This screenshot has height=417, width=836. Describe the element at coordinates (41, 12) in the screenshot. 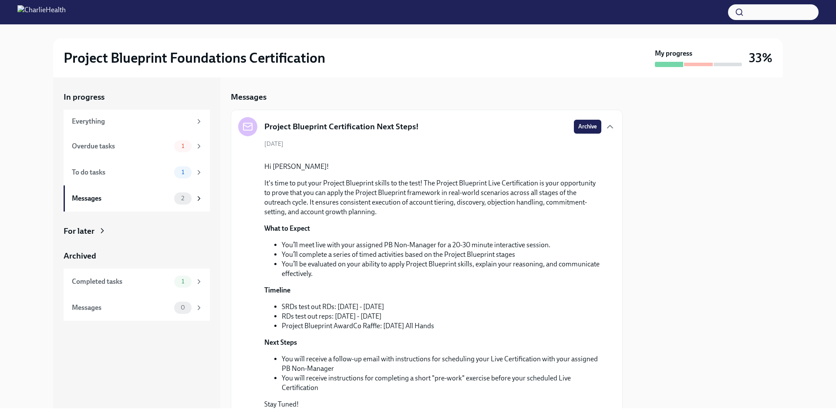

I see `img: CharlieHealth` at that location.